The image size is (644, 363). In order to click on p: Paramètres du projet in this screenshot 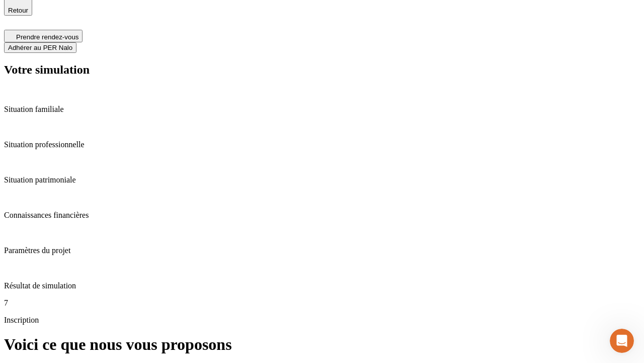, I will do `click(322, 250)`.